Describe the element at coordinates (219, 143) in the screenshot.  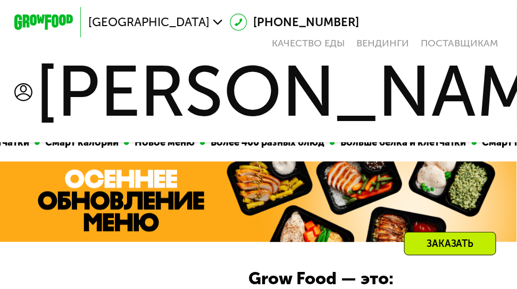
I see `div: Более 400 разных блюд` at that location.